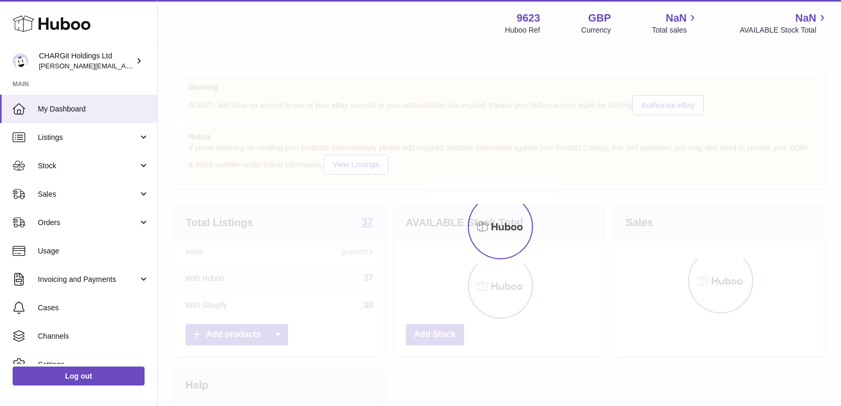  I want to click on a: Log out, so click(78, 376).